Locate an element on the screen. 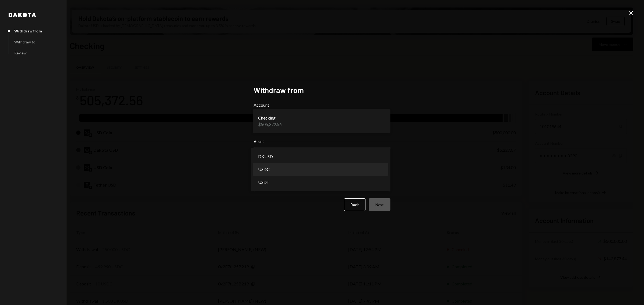  button: Asset is located at coordinates (322, 154).